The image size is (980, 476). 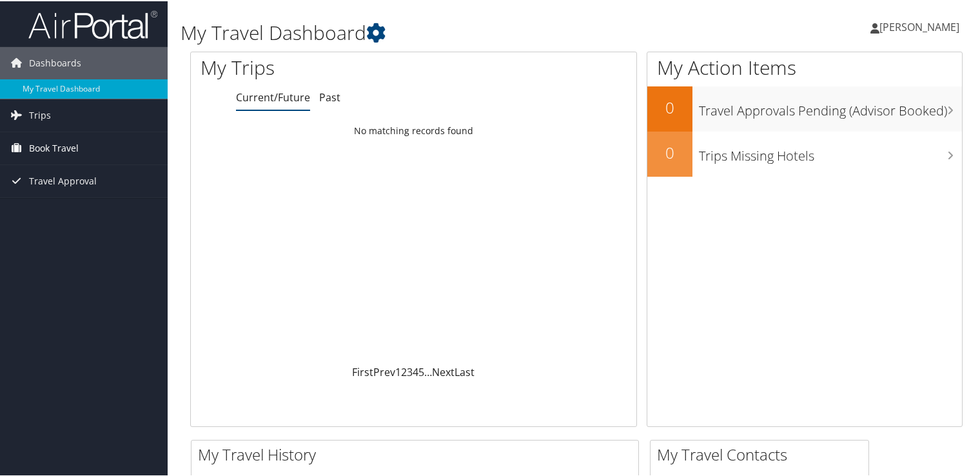 I want to click on span: Book Travel, so click(x=54, y=147).